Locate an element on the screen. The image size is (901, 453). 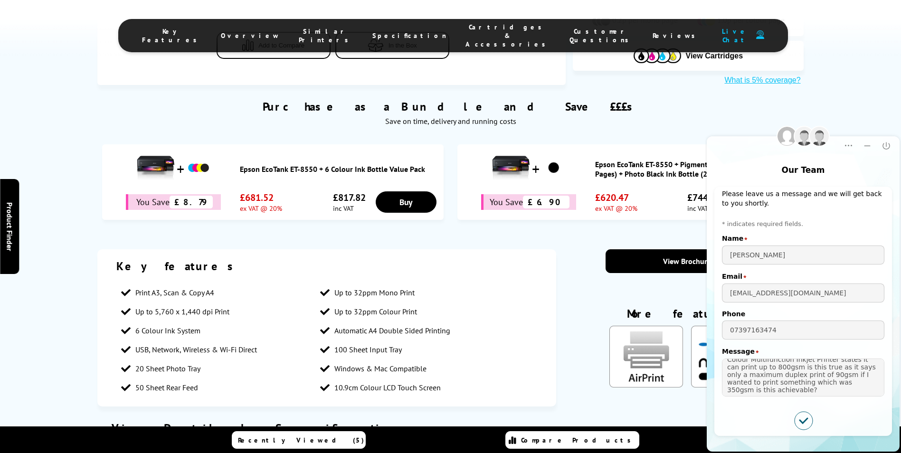
a: Compare Products is located at coordinates (572, 440).